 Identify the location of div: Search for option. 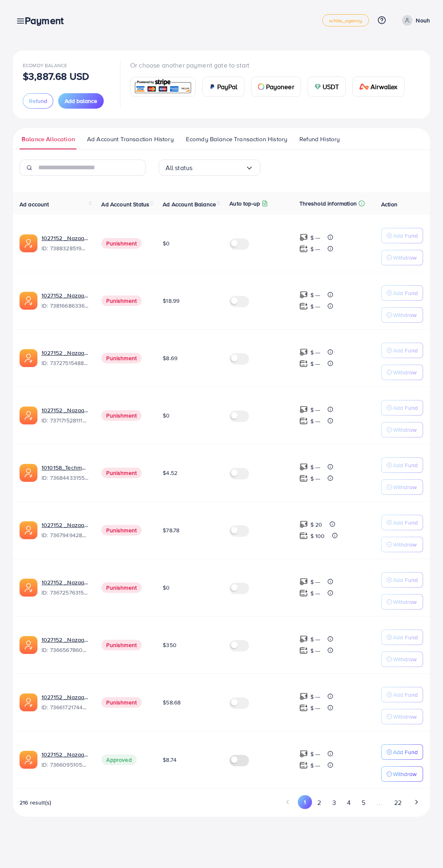
(209, 168).